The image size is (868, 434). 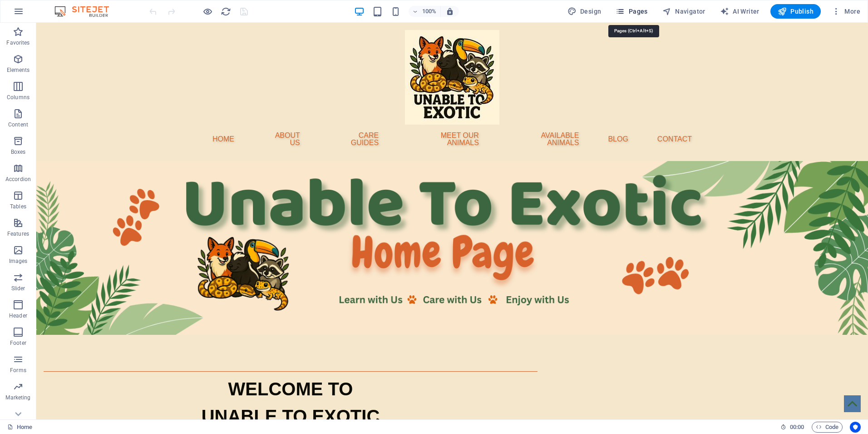 What do you see at coordinates (846, 11) in the screenshot?
I see `span: More` at bounding box center [846, 11].